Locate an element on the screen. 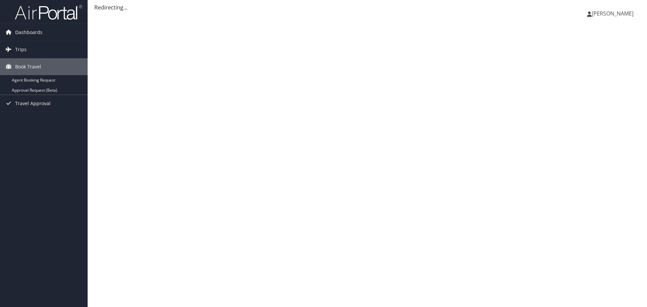  img: airportal-logo.png is located at coordinates (49, 12).